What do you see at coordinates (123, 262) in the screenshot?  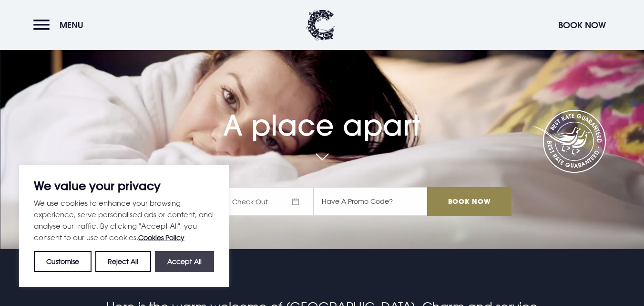 I see `button: Reject All` at bounding box center [123, 262].